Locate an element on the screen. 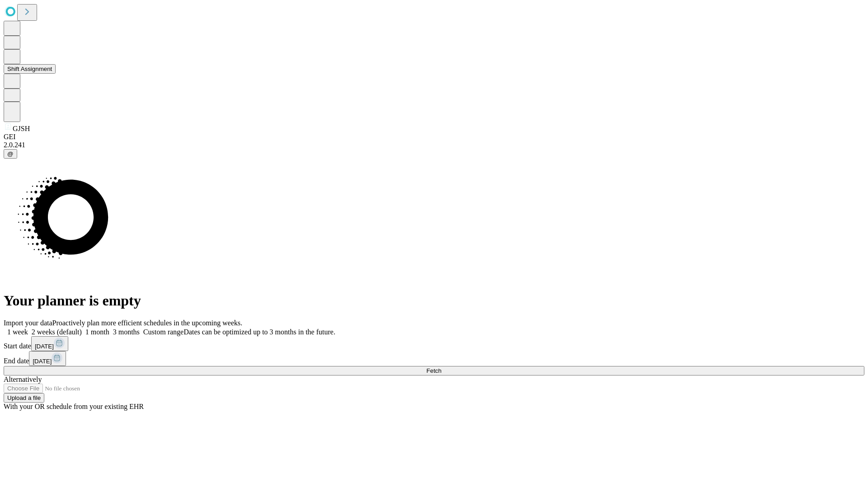  div: GEI is located at coordinates (434, 137).